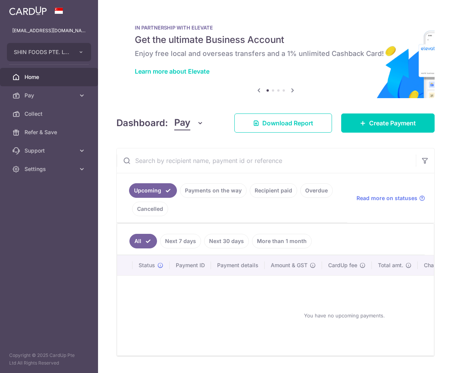  Describe the element at coordinates (316, 190) in the screenshot. I see `a: Overdue` at that location.